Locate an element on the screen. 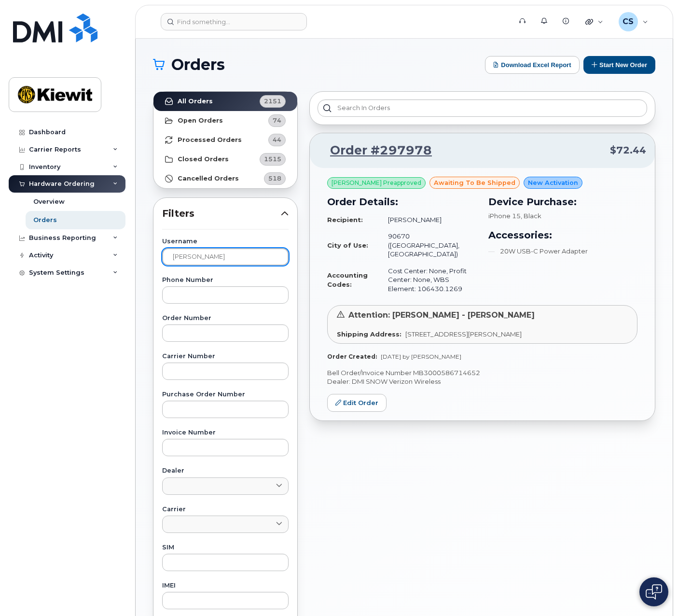 The height and width of the screenshot is (616, 678). button: Download Excel Report is located at coordinates (532, 65).